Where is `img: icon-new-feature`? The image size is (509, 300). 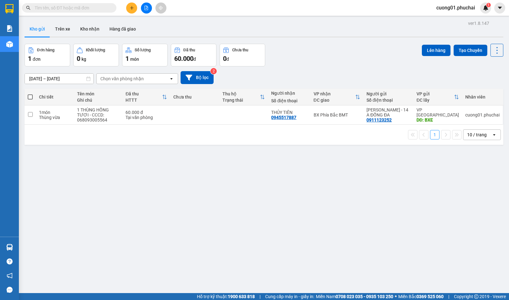 img: icon-new-feature is located at coordinates (486, 8).